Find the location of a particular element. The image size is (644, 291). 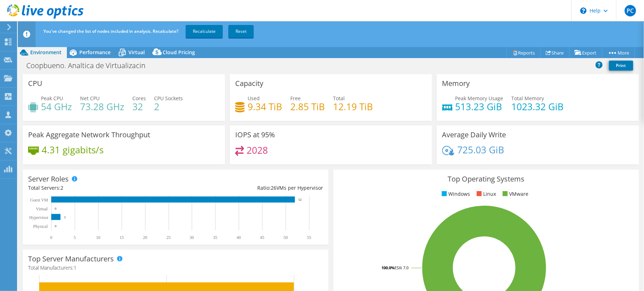

span: Total is located at coordinates (339, 98).